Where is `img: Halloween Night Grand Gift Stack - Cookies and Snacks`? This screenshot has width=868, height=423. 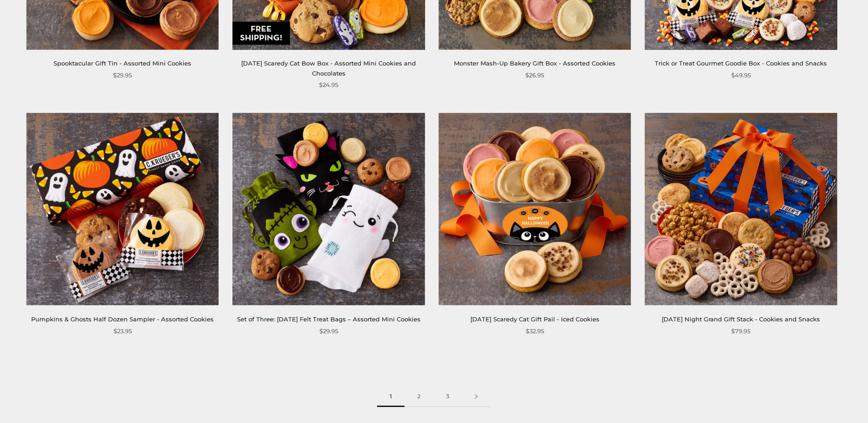 img: Halloween Night Grand Gift Stack - Cookies and Snacks is located at coordinates (741, 209).